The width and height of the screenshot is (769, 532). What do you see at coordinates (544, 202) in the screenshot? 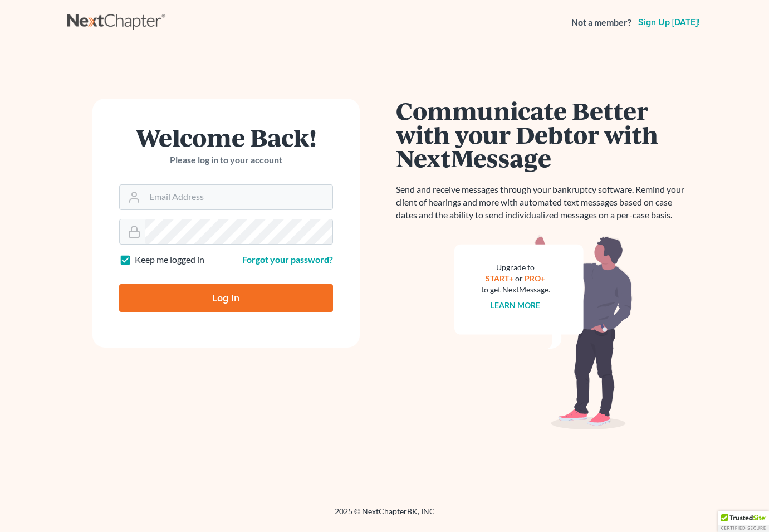
I see `p: Send and receive messages through your bankruptcy software. Remind your client of hearings and mo...` at bounding box center [544, 202].